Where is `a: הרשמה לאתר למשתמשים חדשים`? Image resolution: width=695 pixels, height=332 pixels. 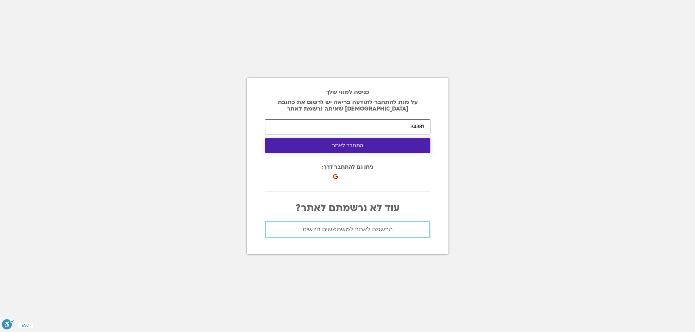
a: הרשמה לאתר למשתמשים חדשים is located at coordinates (347, 230).